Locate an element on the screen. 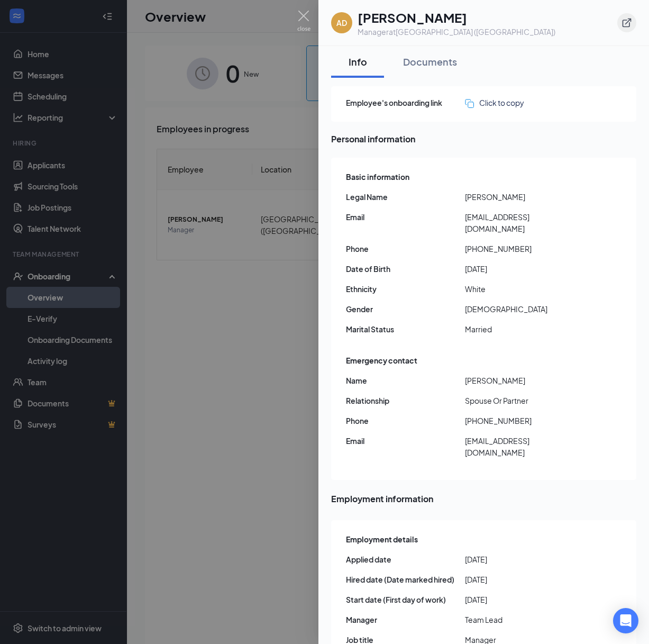  div: AD is located at coordinates (342, 23).